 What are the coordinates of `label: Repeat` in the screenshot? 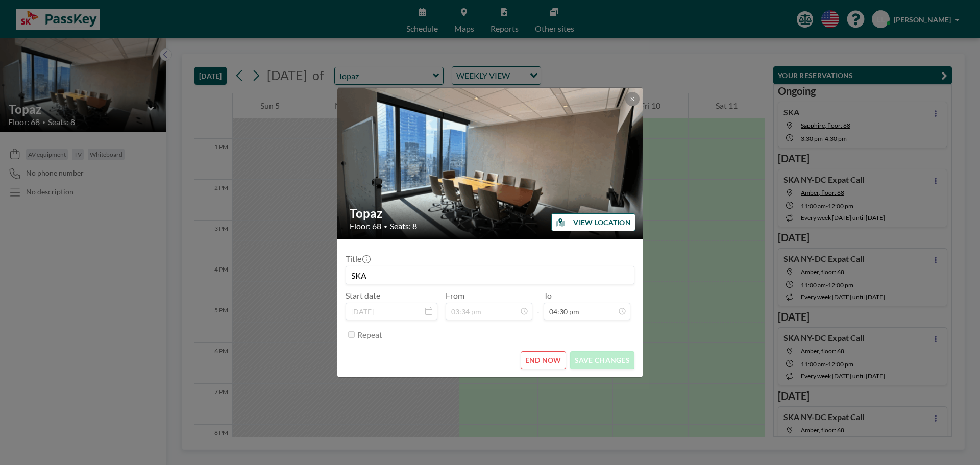 It's located at (370, 335).